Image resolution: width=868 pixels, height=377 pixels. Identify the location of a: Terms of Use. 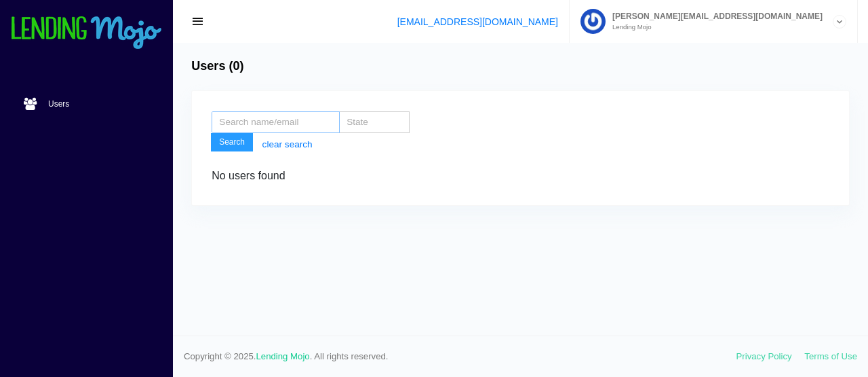
(831, 356).